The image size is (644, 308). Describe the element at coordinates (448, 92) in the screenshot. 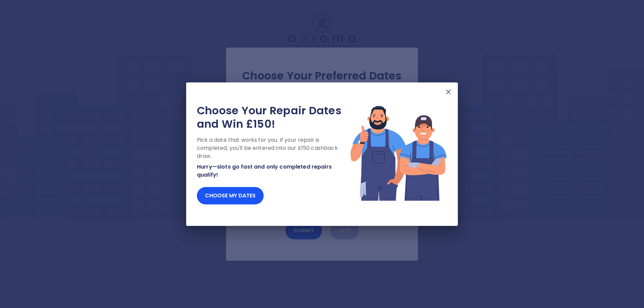

I see `img: X Mark` at that location.